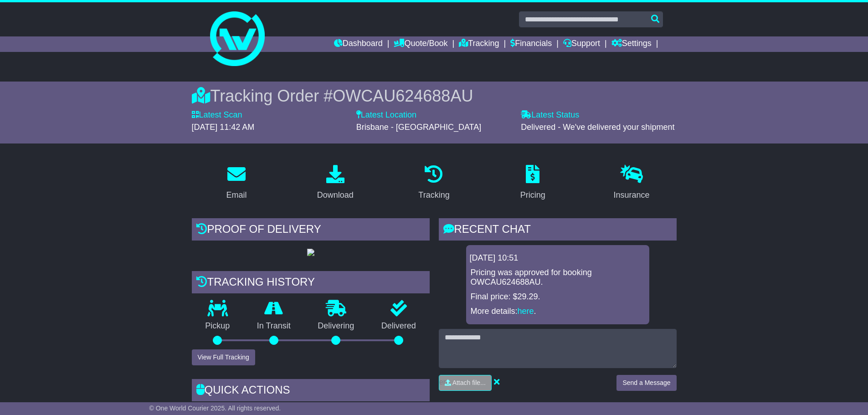 This screenshot has height=415, width=868. I want to click on p: In Transit, so click(274, 327).